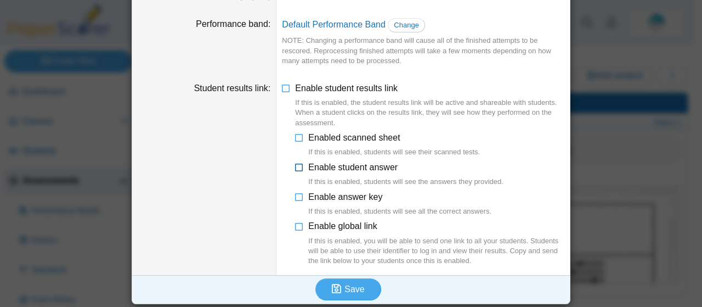 This screenshot has width=702, height=307. Describe the element at coordinates (407, 25) in the screenshot. I see `a: Change` at that location.